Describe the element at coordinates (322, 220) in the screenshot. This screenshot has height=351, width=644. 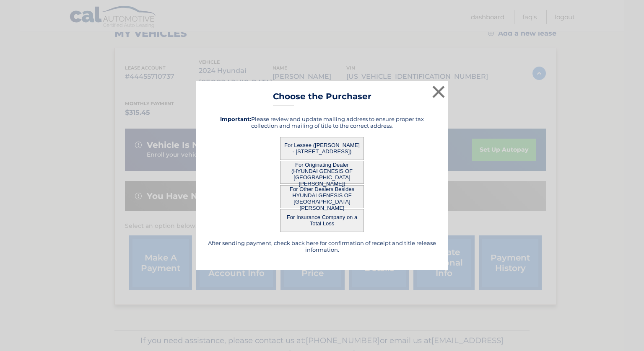
I see `button: For Insurance Company on a Total Loss` at that location.